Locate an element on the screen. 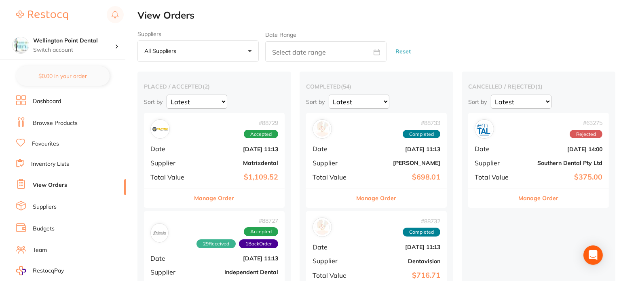  img: Henry Schein Halas is located at coordinates (322, 129).